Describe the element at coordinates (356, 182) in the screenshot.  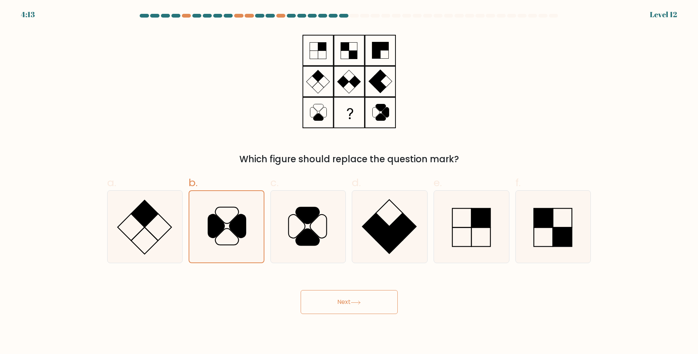
I see `span: d.` at that location.